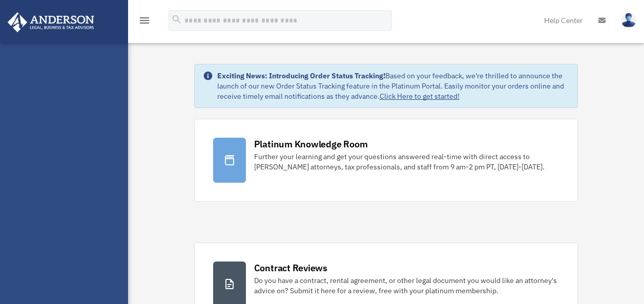 This screenshot has width=644, height=304. I want to click on div: Based on your feedback, we're thrilled to announce the launch of our new Order Status Tracking fe..., so click(394, 86).